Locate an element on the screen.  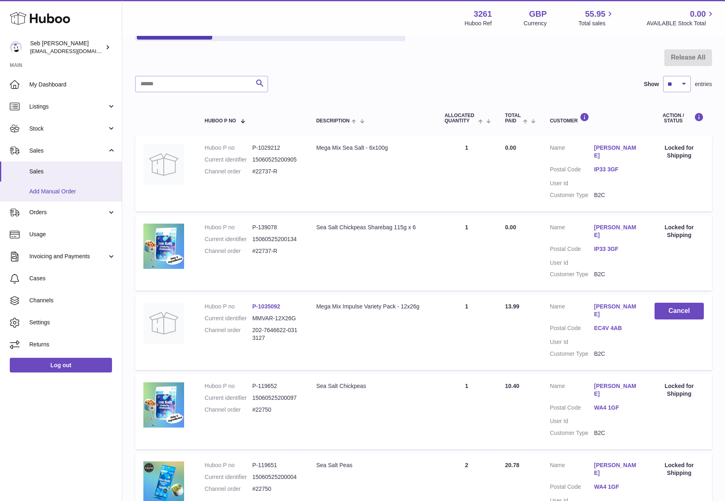
img: 32611658329218.jpg is located at coordinates (164, 404).